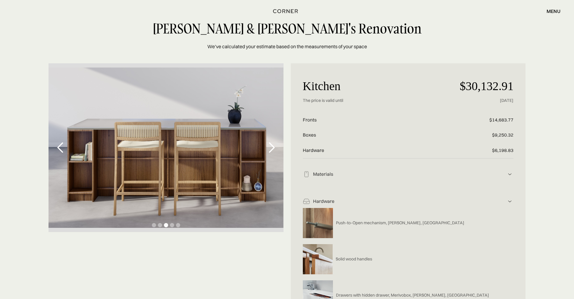  Describe the element at coordinates (373, 120) in the screenshot. I see `p: Fronts` at that location.